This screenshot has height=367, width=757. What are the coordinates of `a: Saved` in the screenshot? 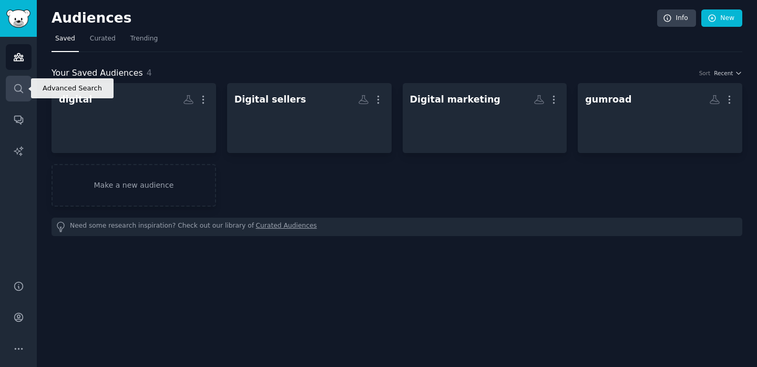 It's located at (65, 41).